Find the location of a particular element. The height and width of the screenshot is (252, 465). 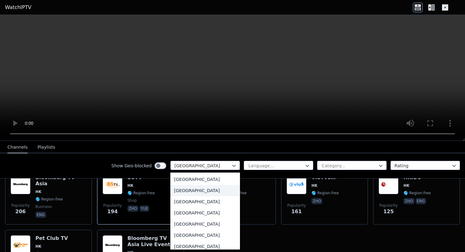

h6: Pet Club TV is located at coordinates (52, 239).